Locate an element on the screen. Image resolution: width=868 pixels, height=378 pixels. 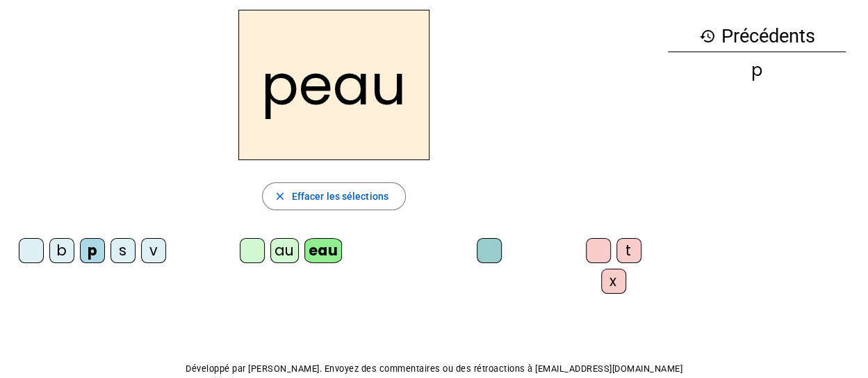
h3: Précédents is located at coordinates (757, 36).